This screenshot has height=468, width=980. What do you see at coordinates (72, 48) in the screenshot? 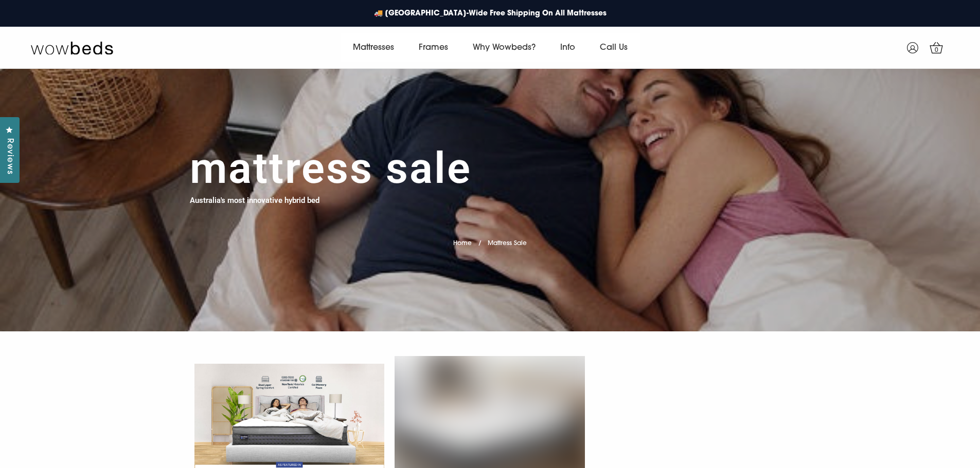
I see `img: Wow Beds Logo` at bounding box center [72, 48].